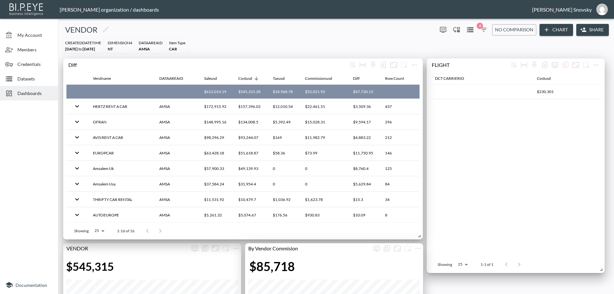  Describe the element at coordinates (364, 168) in the screenshot. I see `th: $8,760.4` at that location.